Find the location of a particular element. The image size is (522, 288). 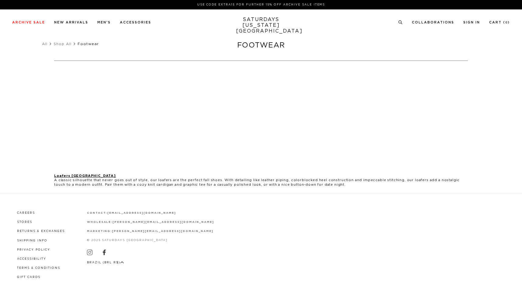

a: Men's is located at coordinates (104, 22).